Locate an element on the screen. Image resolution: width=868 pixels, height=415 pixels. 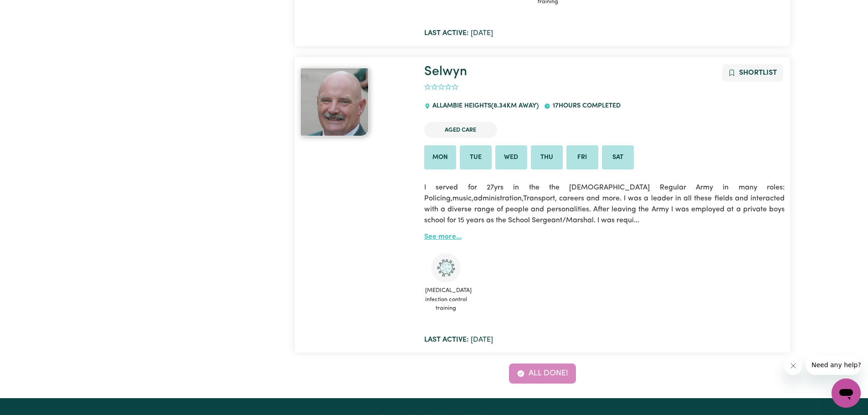
li: Available on Wed is located at coordinates (511, 157).